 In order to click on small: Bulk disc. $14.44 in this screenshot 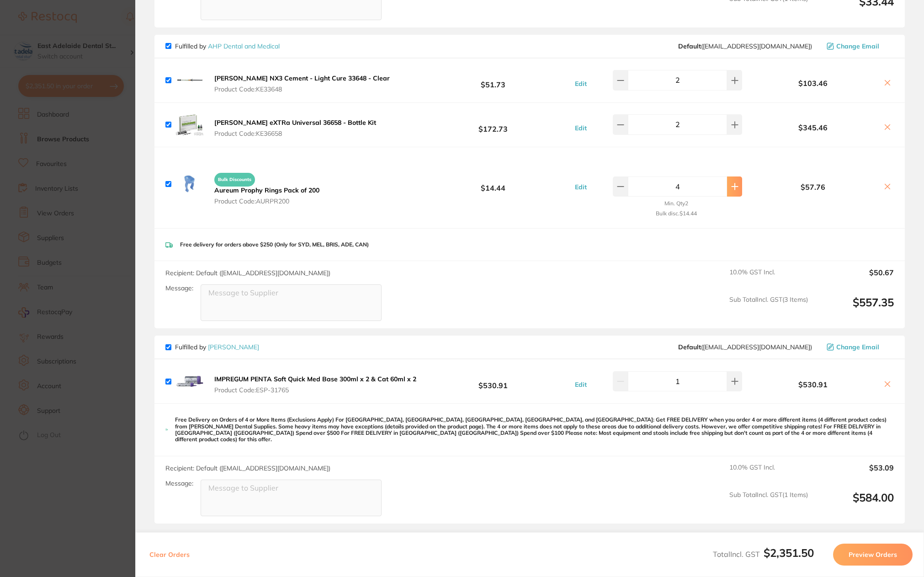, I will do `click(676, 213)`.